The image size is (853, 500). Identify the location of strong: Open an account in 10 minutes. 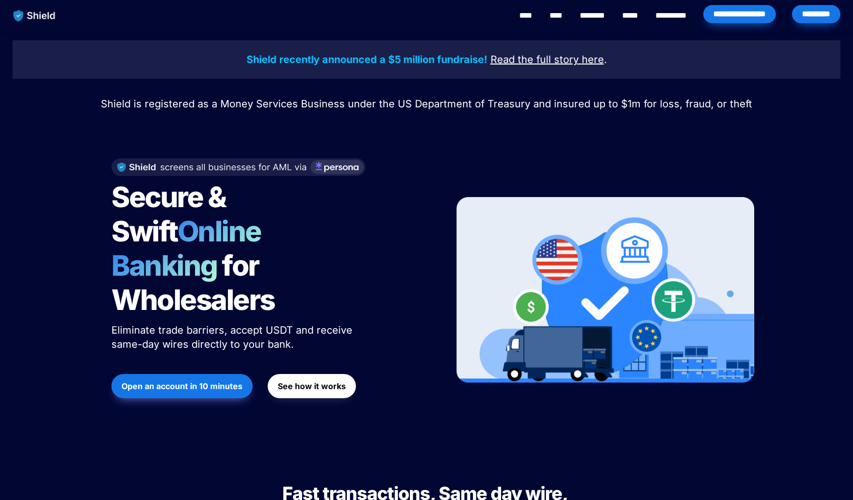
(182, 386).